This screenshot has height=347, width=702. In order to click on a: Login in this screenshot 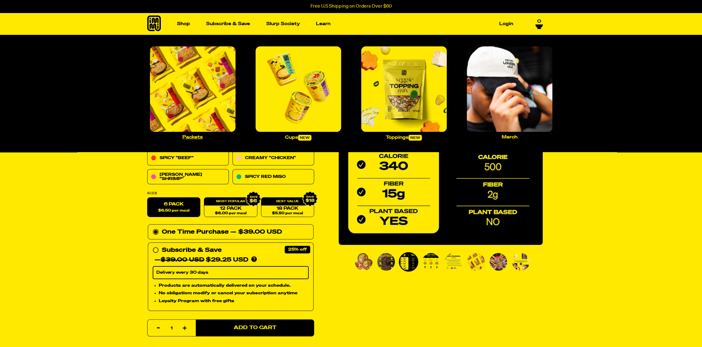, I will do `click(506, 24)`.